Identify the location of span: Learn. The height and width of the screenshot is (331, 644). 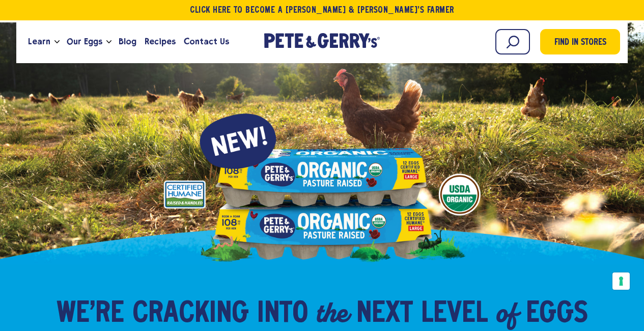
(39, 41).